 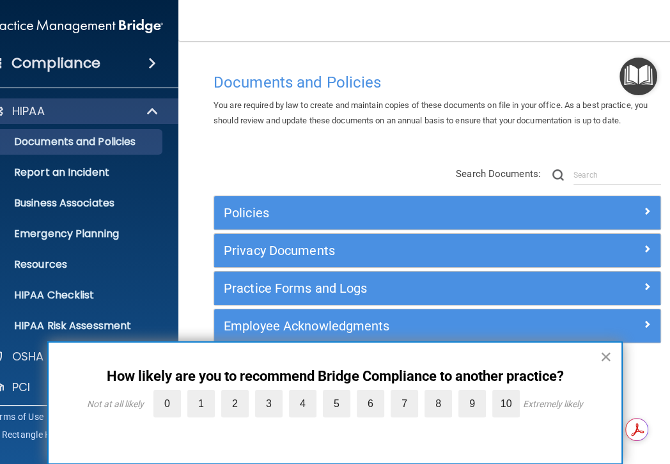 I want to click on h5: Policies, so click(x=381, y=213).